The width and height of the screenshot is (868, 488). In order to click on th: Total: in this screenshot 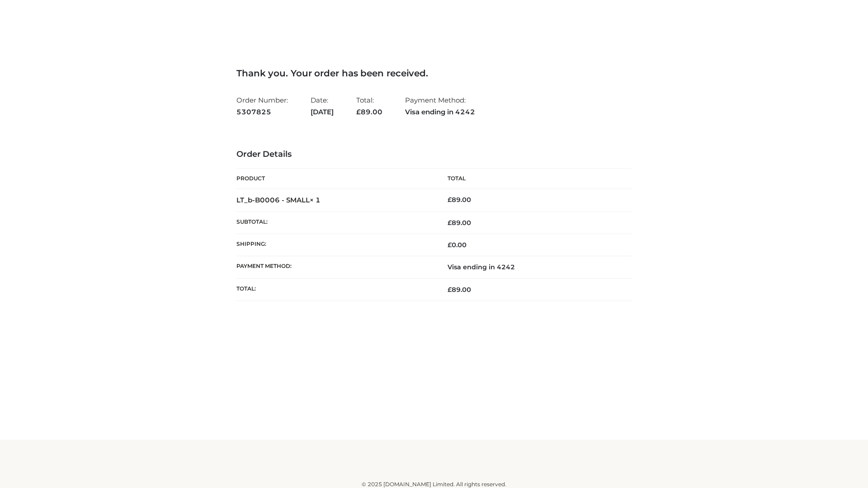, I will do `click(336, 289)`.